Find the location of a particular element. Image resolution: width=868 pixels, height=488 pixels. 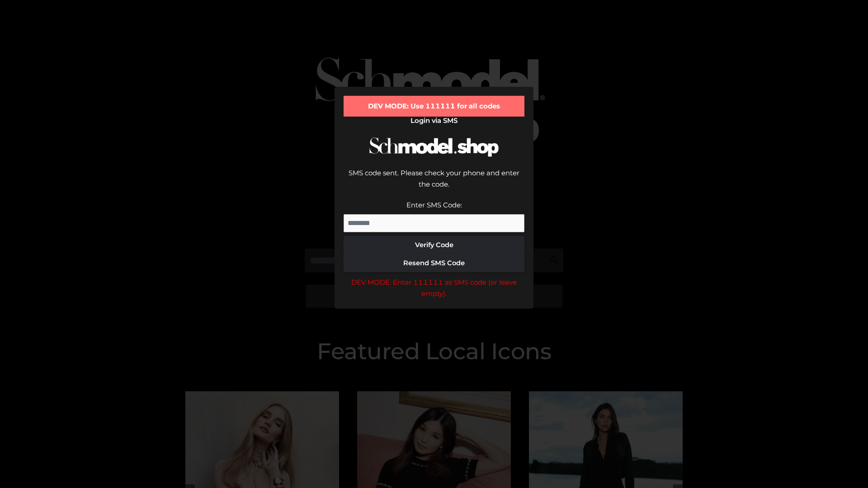

div: DEV MODE: Use 111111 for all codes is located at coordinates (434, 106).